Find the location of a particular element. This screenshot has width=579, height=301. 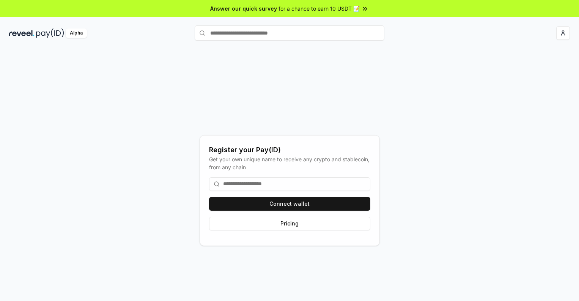

div: Get your own unique name to receive any crypto and stablecoin, from any chain is located at coordinates (289, 163).